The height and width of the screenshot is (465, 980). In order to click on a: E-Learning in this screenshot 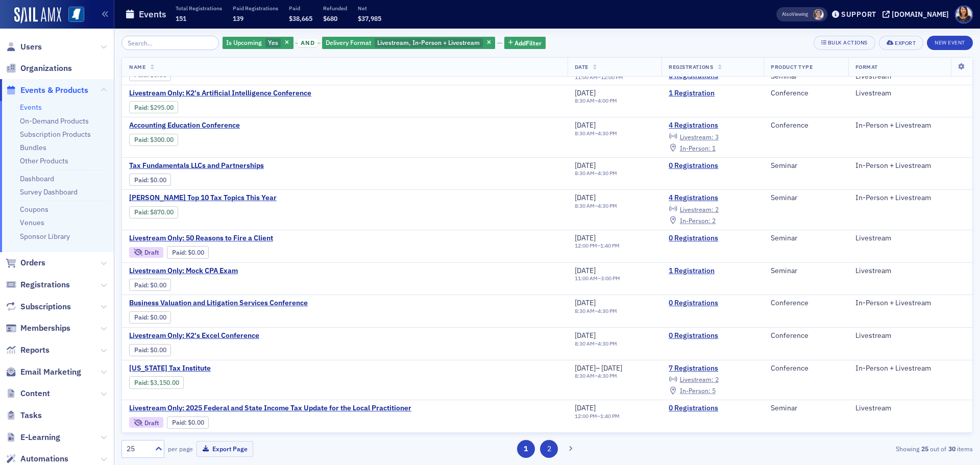, I will do `click(33, 437)`.